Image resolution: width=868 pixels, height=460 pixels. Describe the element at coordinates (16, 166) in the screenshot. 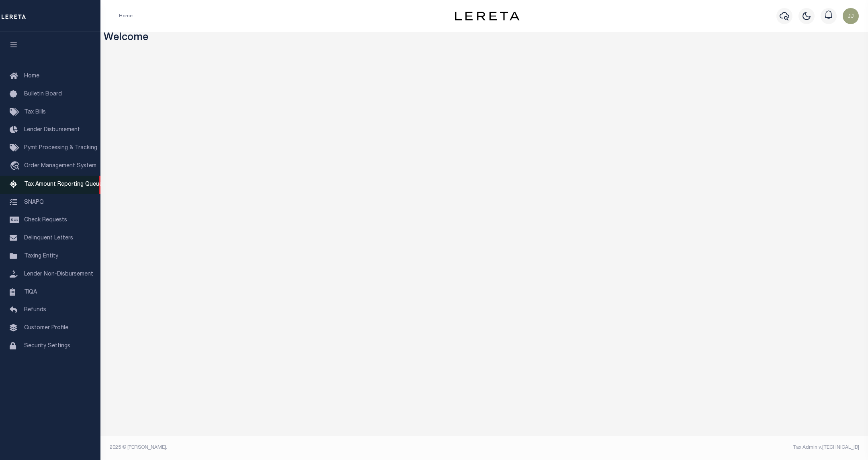

I see `i: travel_explore` at that location.